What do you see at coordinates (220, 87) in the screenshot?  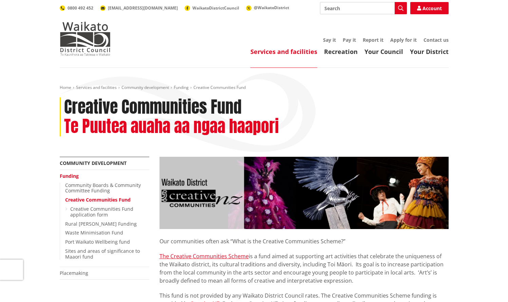 I see `span: Creative Communities Fund` at bounding box center [220, 87].